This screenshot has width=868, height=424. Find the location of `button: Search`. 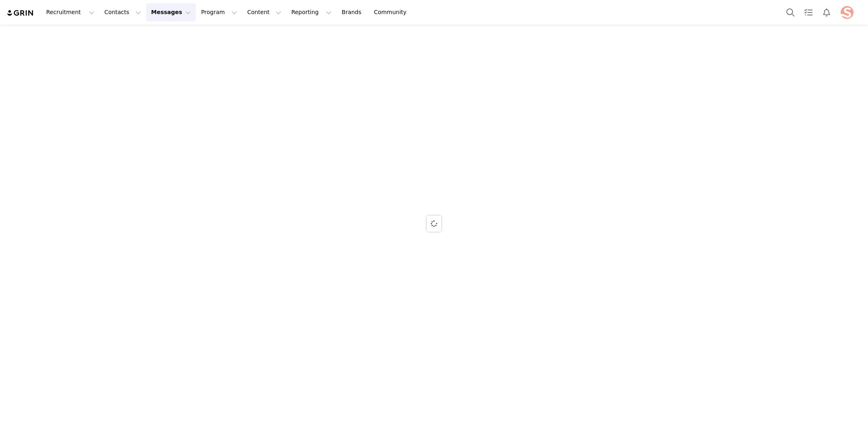

button: Search is located at coordinates (790, 12).